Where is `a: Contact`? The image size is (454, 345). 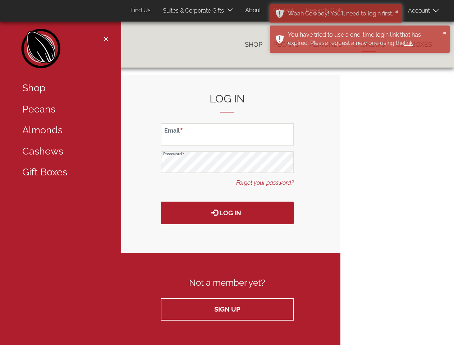 a: Contact is located at coordinates (283, 10).